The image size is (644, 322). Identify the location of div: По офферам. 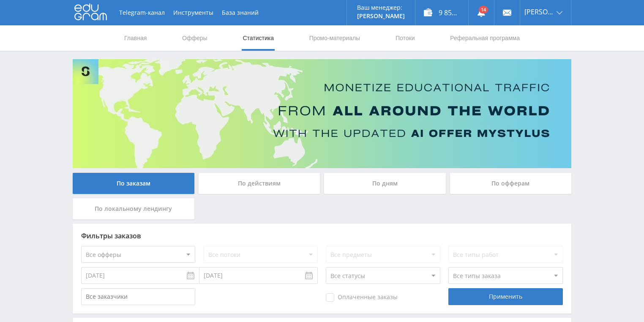
(511, 183).